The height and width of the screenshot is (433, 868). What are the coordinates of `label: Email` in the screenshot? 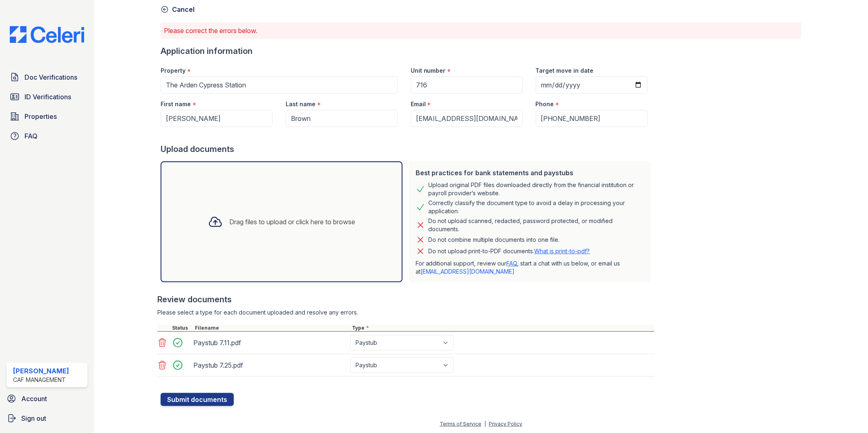 It's located at (418, 104).